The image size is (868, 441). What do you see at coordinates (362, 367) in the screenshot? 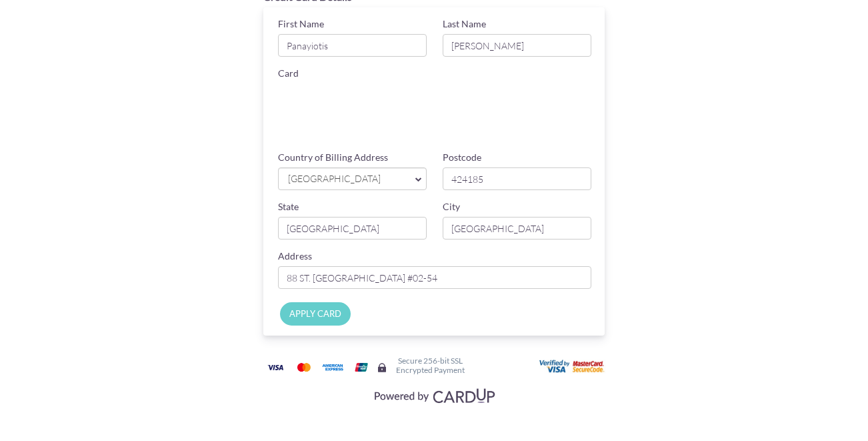
I see `img: Union Pay` at bounding box center [362, 367].